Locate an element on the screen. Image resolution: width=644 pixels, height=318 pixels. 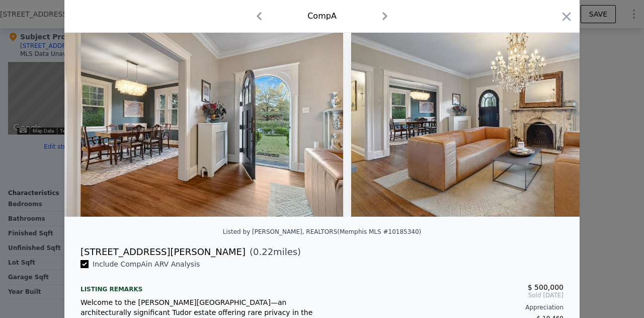
div: Listing remarks is located at coordinates (197, 285).